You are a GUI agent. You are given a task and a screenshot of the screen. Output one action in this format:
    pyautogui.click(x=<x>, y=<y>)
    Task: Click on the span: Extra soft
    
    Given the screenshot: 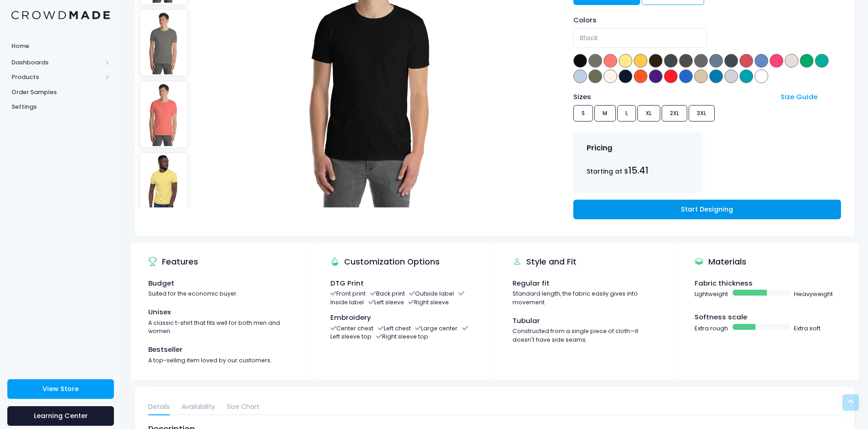 What is the action you would take?
    pyautogui.click(x=807, y=329)
    